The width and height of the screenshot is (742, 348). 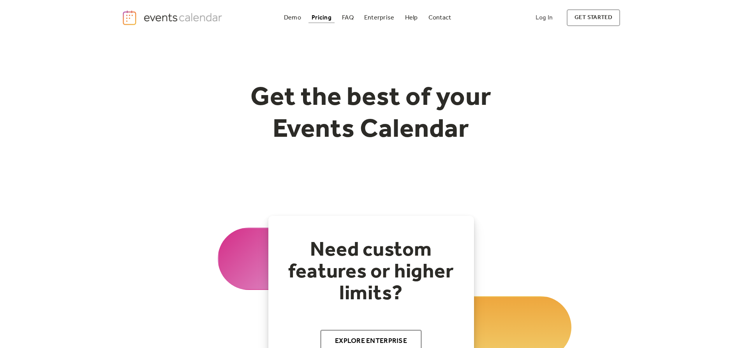 I want to click on h1: Get the best of your Events Calendar, so click(x=371, y=114).